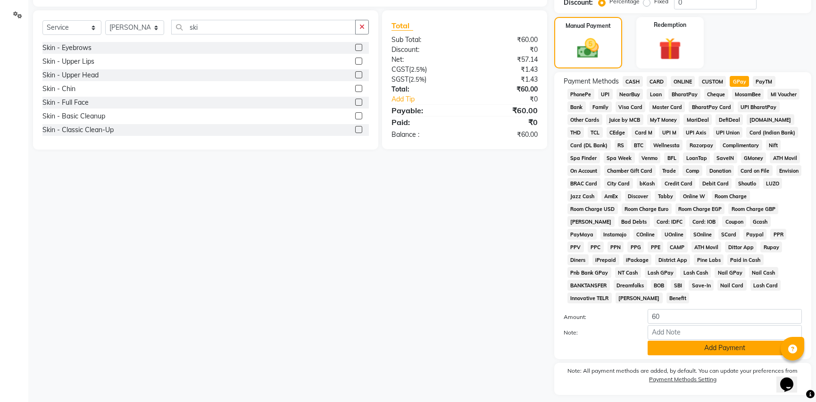 The width and height of the screenshot is (816, 402). I want to click on span: Instamojo, so click(615, 234).